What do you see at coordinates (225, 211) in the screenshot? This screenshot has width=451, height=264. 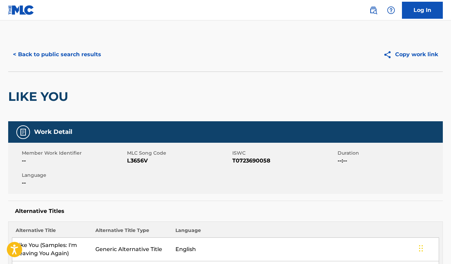 I see `h5: Alternative Titles` at bounding box center [225, 211].